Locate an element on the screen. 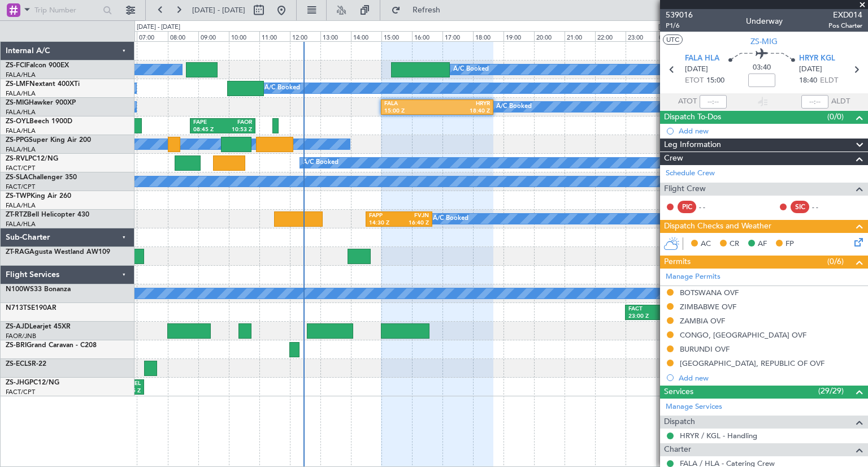  div: 07:00 is located at coordinates (152, 36).